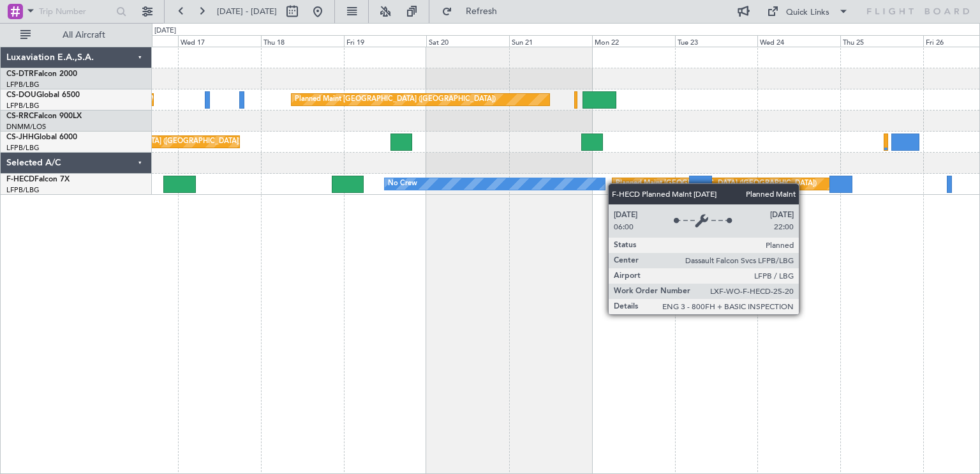 Image resolution: width=980 pixels, height=474 pixels. I want to click on button: Quick Links, so click(808, 11).